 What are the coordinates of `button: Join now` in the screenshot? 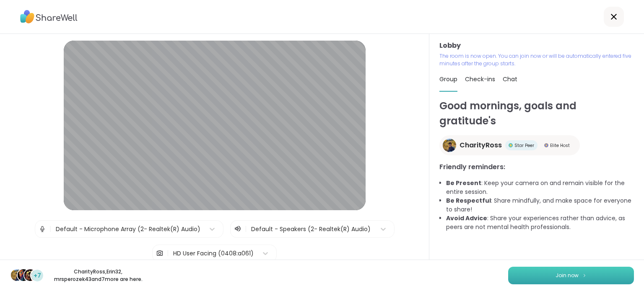 It's located at (571, 276).